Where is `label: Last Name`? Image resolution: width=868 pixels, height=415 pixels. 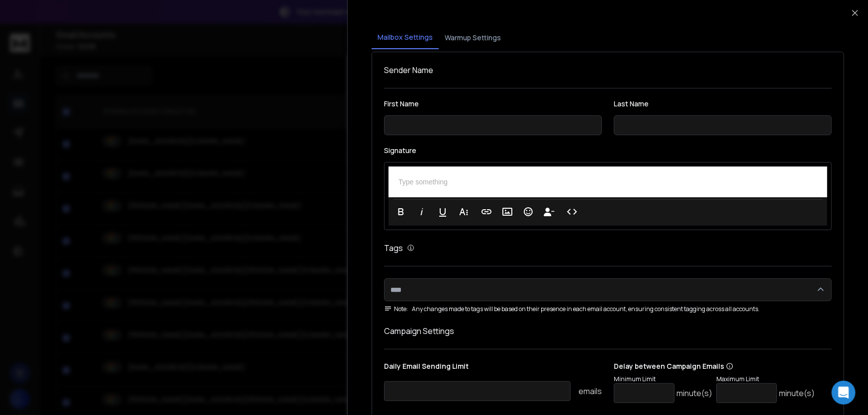 label: Last Name is located at coordinates (722, 104).